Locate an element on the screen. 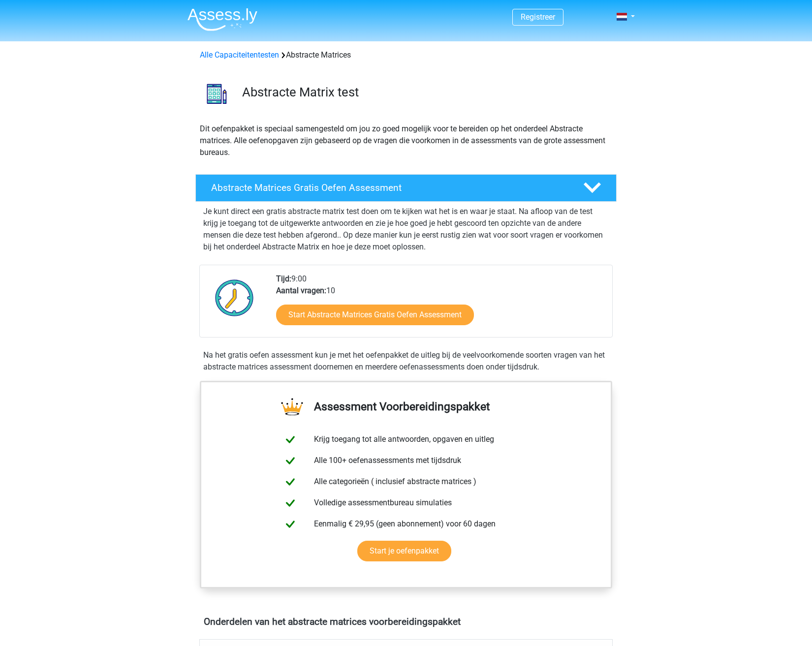  img: Klok is located at coordinates (234, 298).